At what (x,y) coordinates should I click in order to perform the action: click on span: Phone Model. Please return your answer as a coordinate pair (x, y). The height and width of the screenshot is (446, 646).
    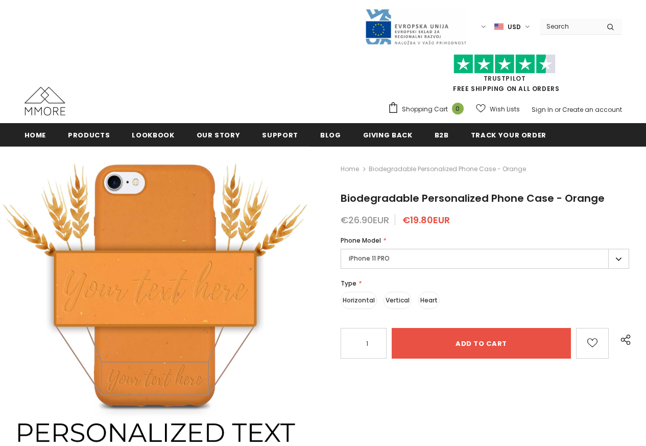
    Looking at the image, I should click on (360, 240).